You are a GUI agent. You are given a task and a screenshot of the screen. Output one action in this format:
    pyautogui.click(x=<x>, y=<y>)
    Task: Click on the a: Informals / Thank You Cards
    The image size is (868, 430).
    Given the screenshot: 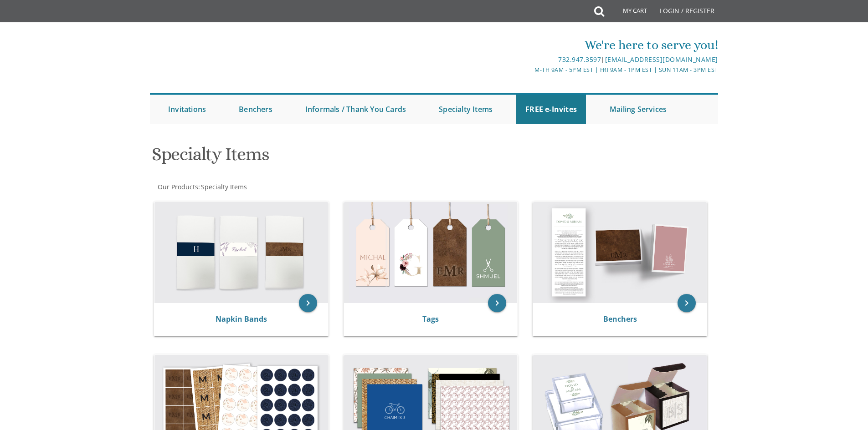 What is the action you would take?
    pyautogui.click(x=356, y=110)
    